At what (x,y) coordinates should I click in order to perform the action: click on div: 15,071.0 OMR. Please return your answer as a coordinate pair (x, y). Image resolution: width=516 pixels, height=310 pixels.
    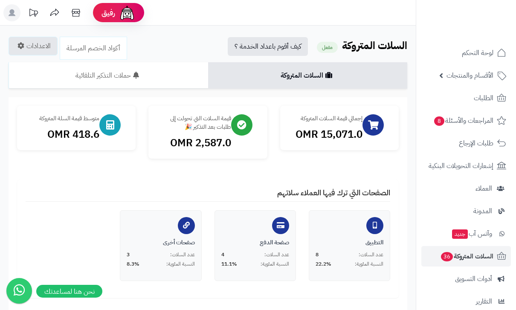
    Looking at the image, I should click on (325, 134).